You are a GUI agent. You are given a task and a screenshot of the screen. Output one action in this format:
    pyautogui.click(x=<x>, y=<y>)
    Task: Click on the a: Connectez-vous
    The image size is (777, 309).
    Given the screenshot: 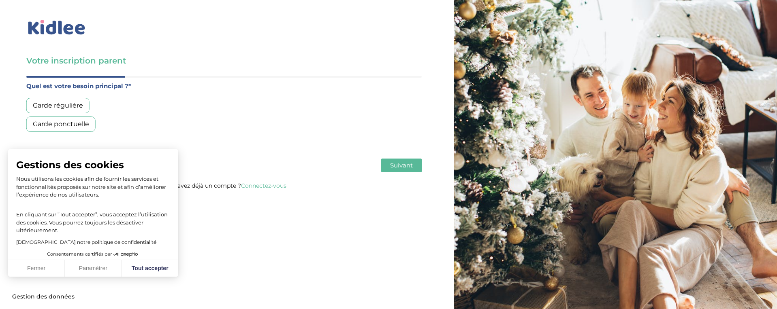 What is the action you would take?
    pyautogui.click(x=264, y=186)
    